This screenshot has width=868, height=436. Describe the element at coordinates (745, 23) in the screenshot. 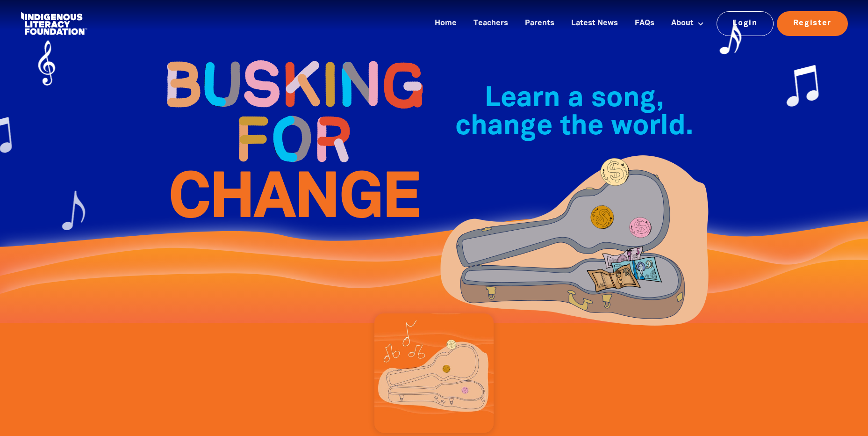

I see `a: Login` at that location.